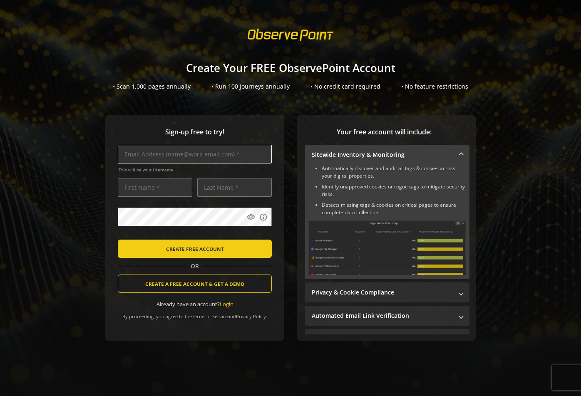 The width and height of the screenshot is (581, 396). Describe the element at coordinates (226, 304) in the screenshot. I see `a: Login` at that location.